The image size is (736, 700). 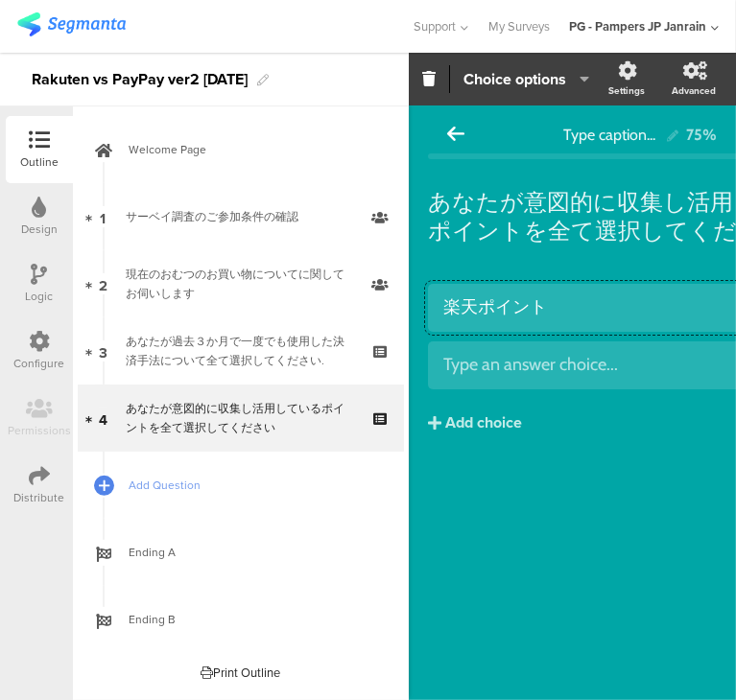 What do you see at coordinates (637, 26) in the screenshot?
I see `div: PG - Pampers JP Janrain` at bounding box center [637, 26].